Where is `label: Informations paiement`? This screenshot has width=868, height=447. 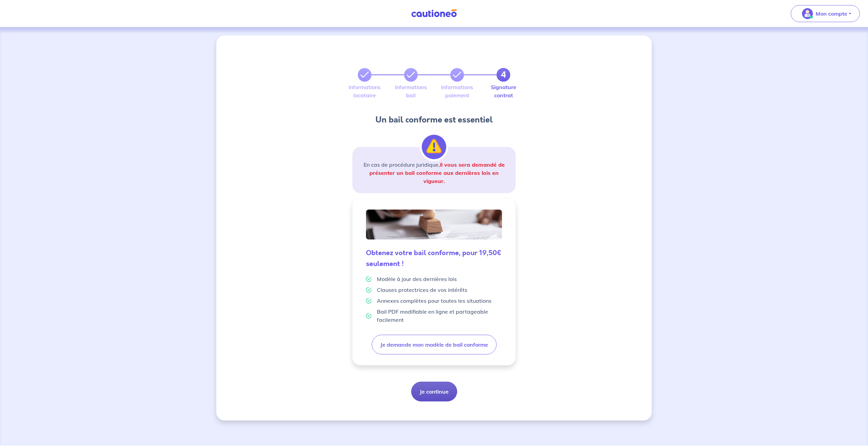
label: Informations paiement is located at coordinates (457, 91).